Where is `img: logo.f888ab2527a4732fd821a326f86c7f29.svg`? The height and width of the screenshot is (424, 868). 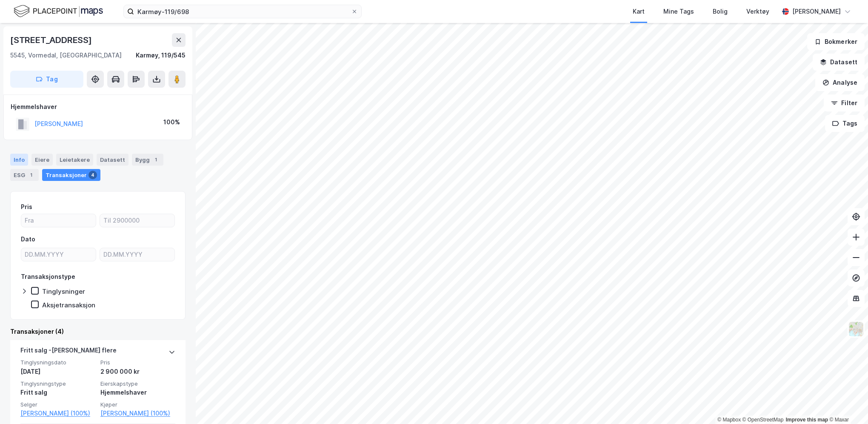 img: logo.f888ab2527a4732fd821a326f86c7f29.svg is located at coordinates (59, 11).